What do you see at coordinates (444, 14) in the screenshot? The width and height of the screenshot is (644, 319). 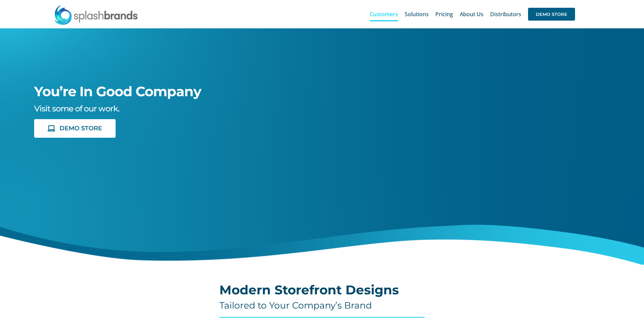 I see `a: Pricing` at bounding box center [444, 14].